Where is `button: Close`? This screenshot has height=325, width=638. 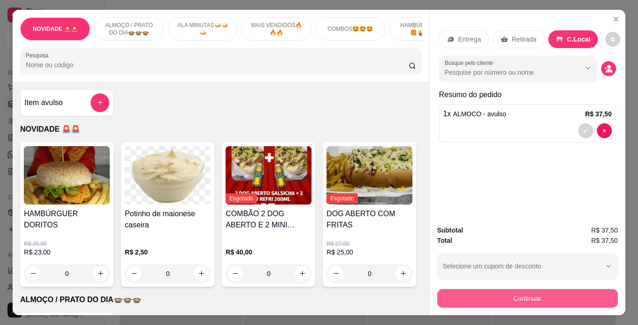
button: Close is located at coordinates (616, 19).